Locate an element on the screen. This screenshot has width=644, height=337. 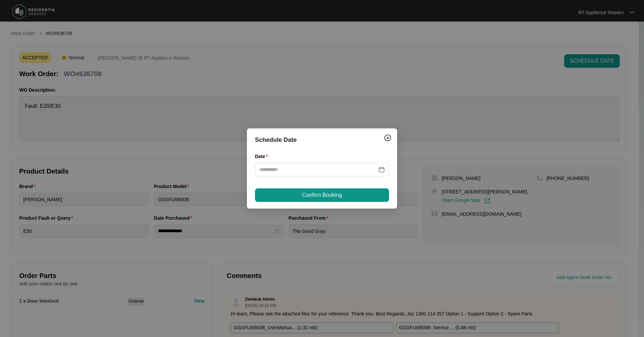
button: Confirm Booking is located at coordinates (322, 195).